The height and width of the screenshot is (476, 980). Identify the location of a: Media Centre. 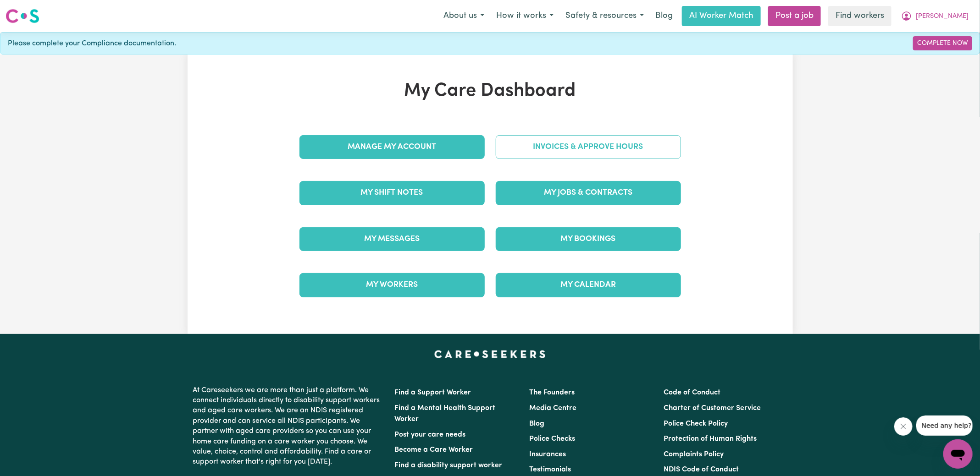
(553, 408).